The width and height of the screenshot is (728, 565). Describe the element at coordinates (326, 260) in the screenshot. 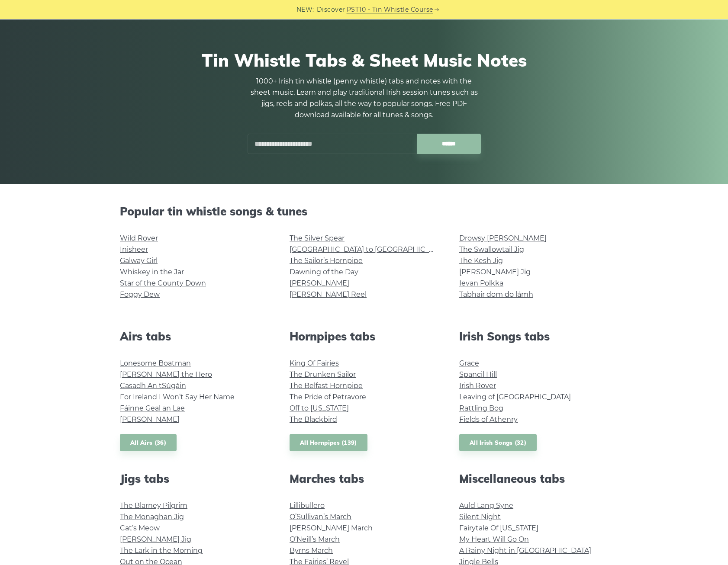

I see `a: The Sailor’s Hornpipe` at that location.